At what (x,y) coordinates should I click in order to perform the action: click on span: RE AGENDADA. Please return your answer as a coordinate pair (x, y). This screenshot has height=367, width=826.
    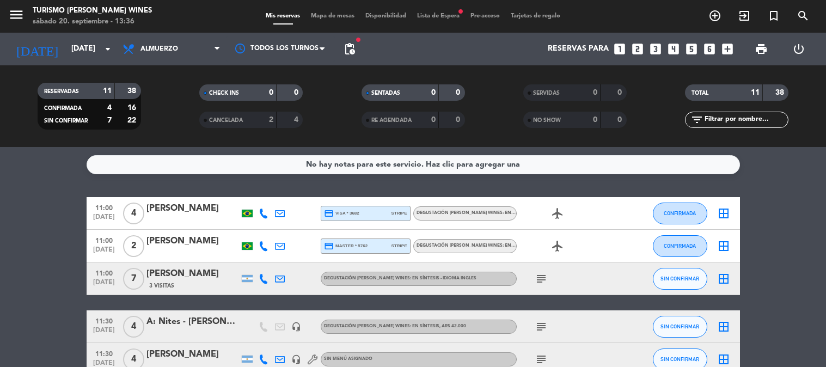
    Looking at the image, I should click on (391, 120).